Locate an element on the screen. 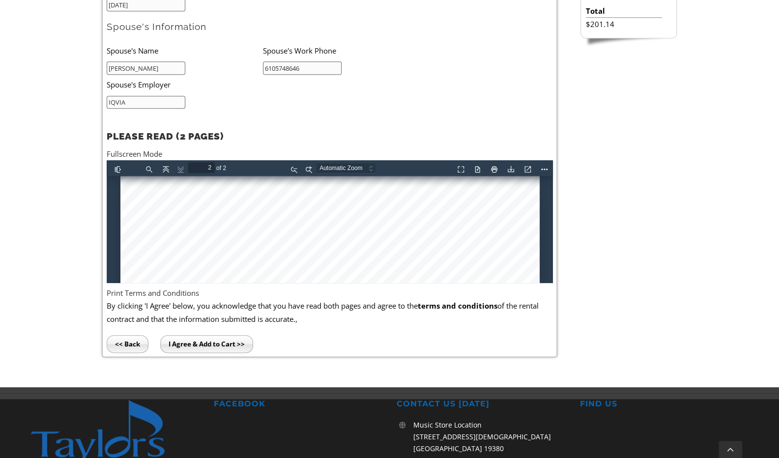 Image resolution: width=779 pixels, height=458 pixels. img: sidebar-footer.png is located at coordinates (629, 43).